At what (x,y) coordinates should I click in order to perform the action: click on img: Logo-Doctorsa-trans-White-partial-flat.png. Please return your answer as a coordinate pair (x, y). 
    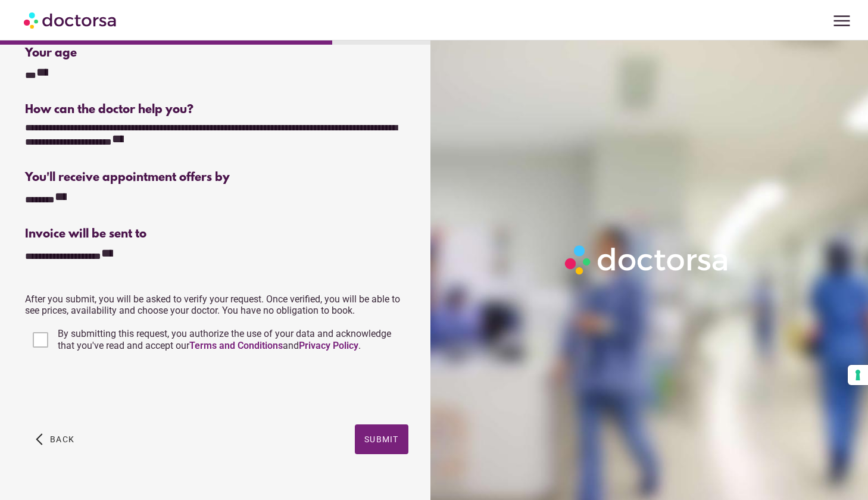
    Looking at the image, I should click on (647, 260).